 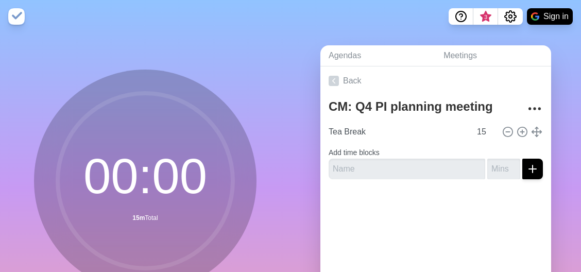 What do you see at coordinates (486, 17) in the screenshot?
I see `span: 3` at bounding box center [486, 17].